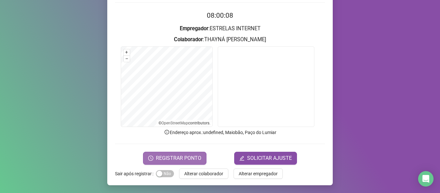 The height and width of the screenshot is (193, 440). I want to click on h3: : ESTRELAS INTERNET, so click(220, 29).